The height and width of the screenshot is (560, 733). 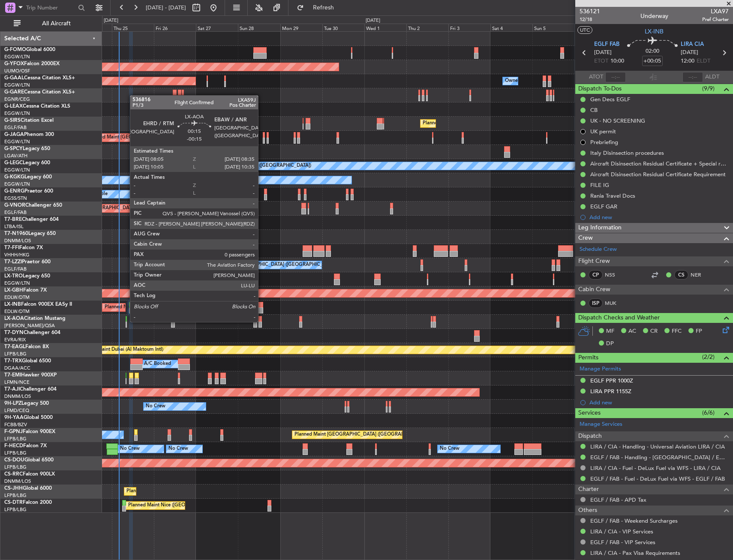 I want to click on span: F-GPNJ, so click(x=14, y=432).